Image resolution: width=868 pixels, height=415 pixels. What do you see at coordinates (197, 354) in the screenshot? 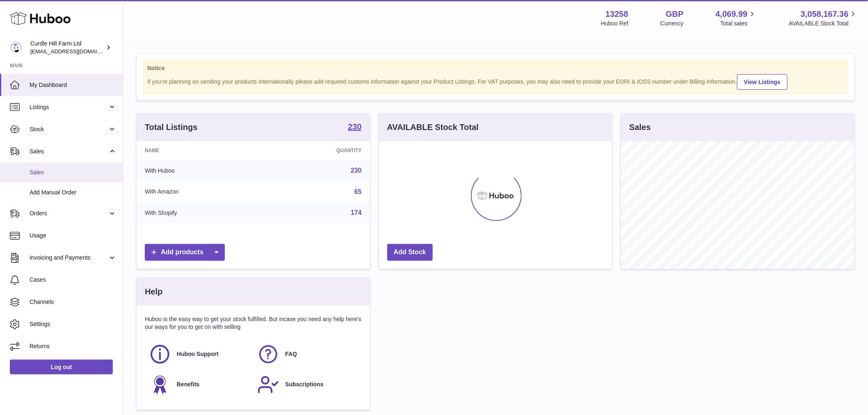
I see `span: Huboo Support` at bounding box center [197, 354].